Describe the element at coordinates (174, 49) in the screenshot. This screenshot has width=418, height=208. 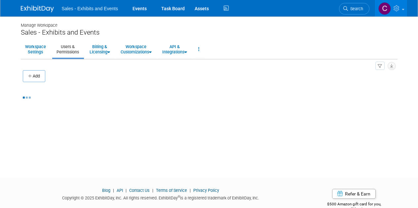
I see `a: API &Integrations` at that location.